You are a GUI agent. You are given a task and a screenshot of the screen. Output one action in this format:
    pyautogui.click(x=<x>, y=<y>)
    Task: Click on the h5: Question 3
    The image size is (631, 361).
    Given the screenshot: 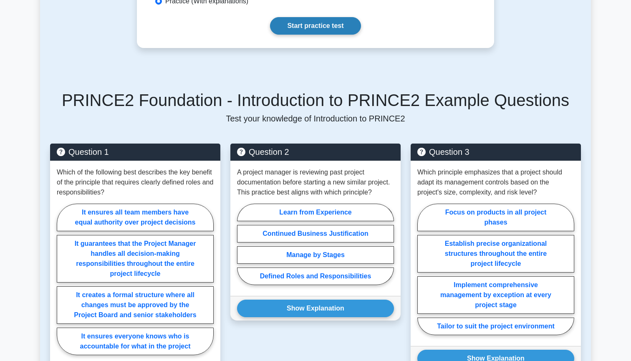 What is the action you would take?
    pyautogui.click(x=496, y=152)
    